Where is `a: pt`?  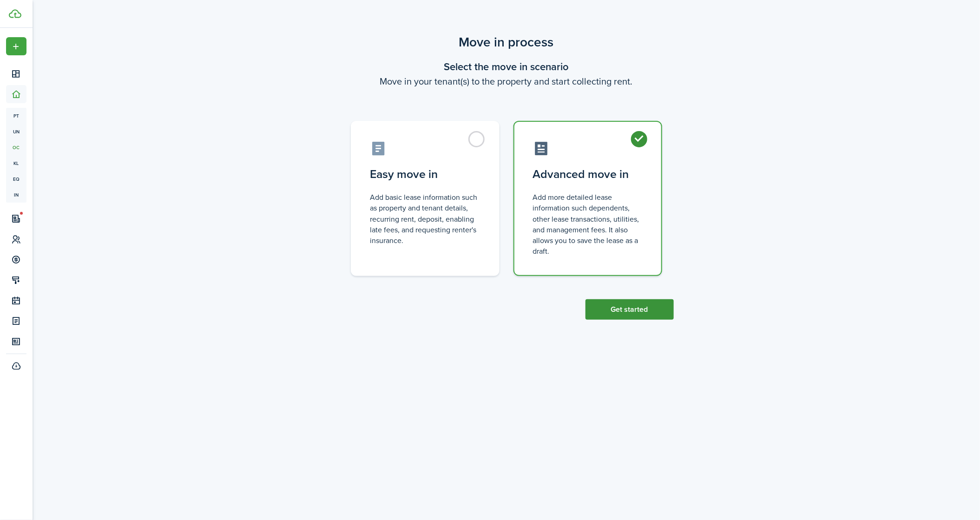 a: pt is located at coordinates (17, 116).